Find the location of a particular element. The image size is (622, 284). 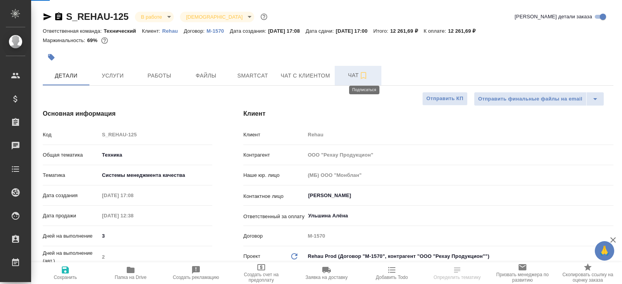

span: Определить тематику is located at coordinates (457, 277).